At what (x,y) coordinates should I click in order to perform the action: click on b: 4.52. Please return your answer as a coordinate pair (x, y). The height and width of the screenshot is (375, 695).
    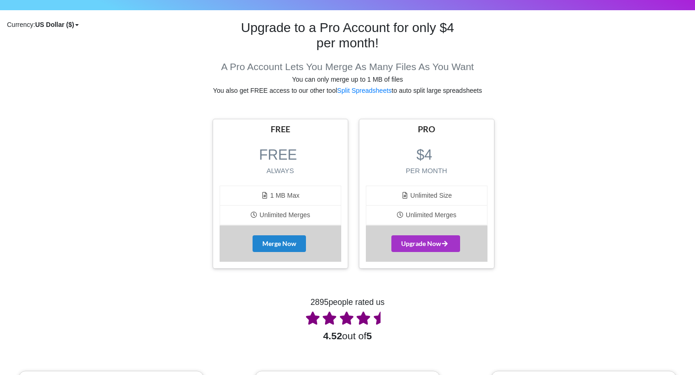
    Looking at the image, I should click on (332, 336).